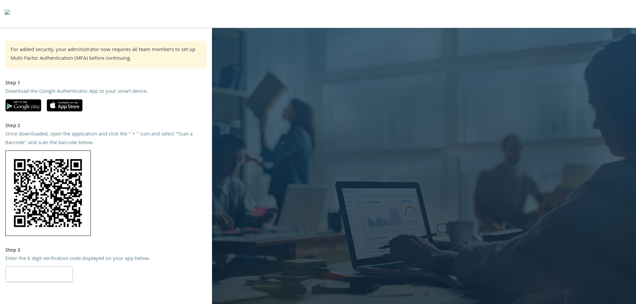 This screenshot has height=304, width=636. What do you see at coordinates (48, 193) in the screenshot?
I see `img: 67YsFtJuc+YAAAAASUVORK5CYII=` at bounding box center [48, 193].